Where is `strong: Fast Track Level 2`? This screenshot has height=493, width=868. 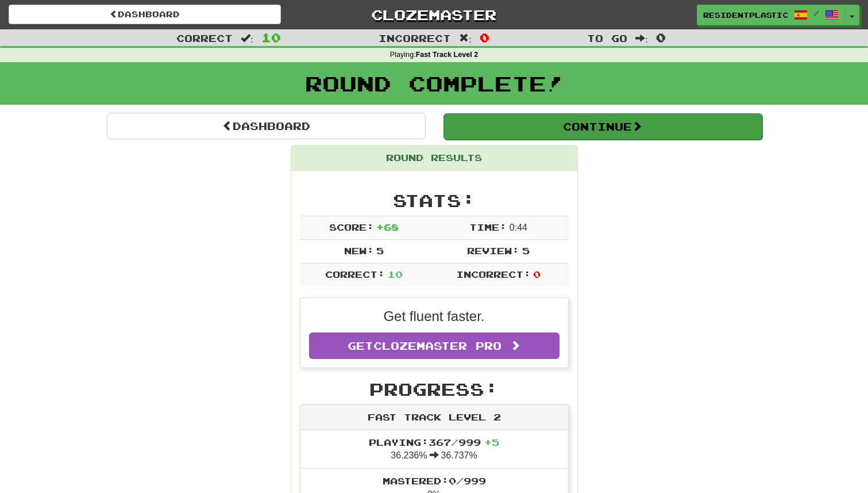 strong: Fast Track Level 2 is located at coordinates (447, 55).